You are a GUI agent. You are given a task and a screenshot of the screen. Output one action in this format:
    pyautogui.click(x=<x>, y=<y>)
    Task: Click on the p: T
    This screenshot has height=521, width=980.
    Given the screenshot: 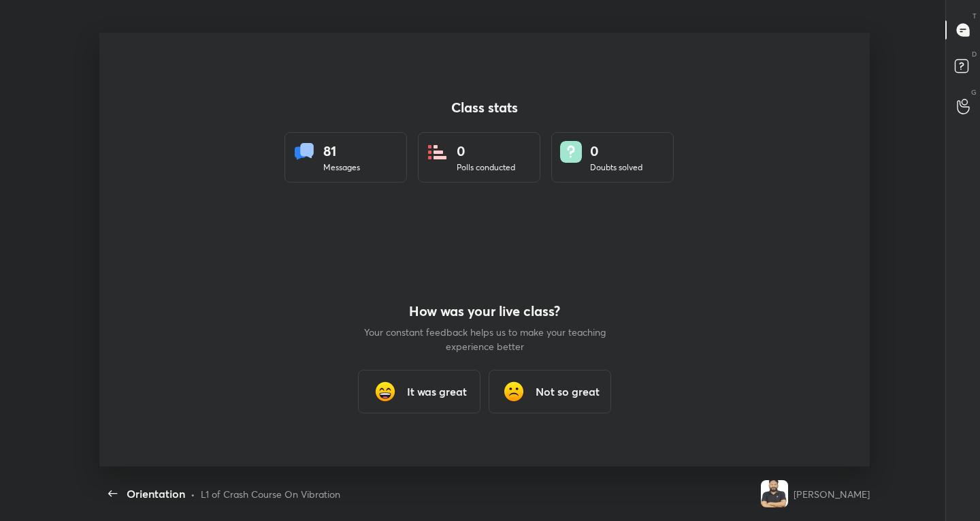 What is the action you would take?
    pyautogui.click(x=975, y=16)
    